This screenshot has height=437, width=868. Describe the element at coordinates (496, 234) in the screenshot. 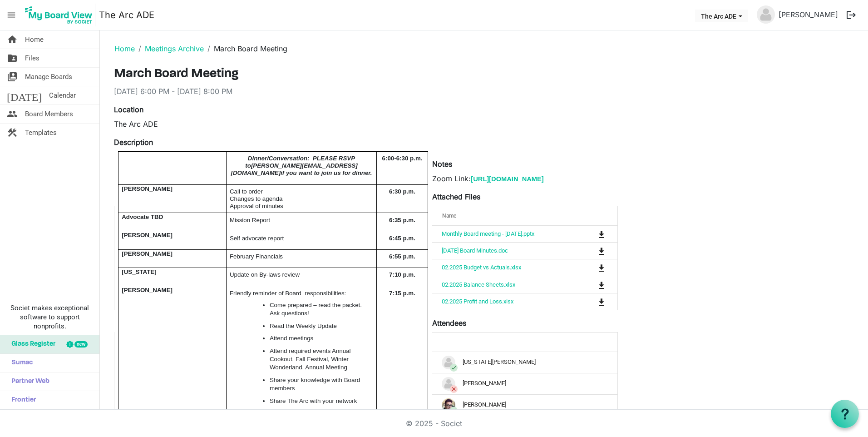

I see `td: Monthly Board meeting - March 19, 2025.pptx is template cell column header Name` at that location.